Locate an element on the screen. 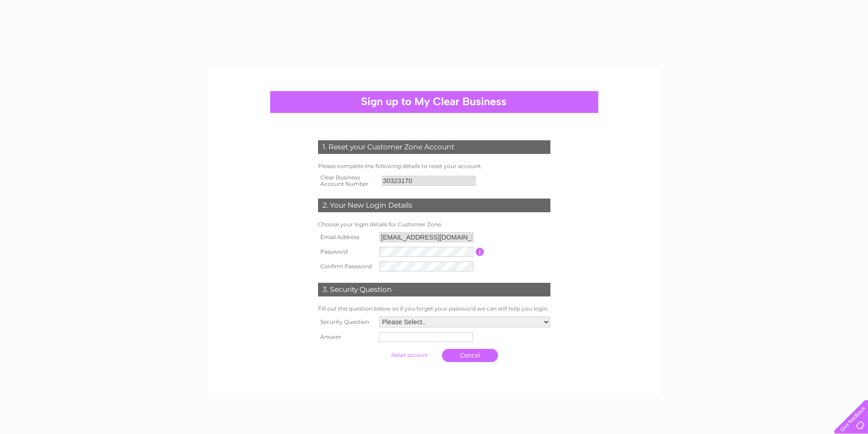  a: Cancel is located at coordinates (470, 355).